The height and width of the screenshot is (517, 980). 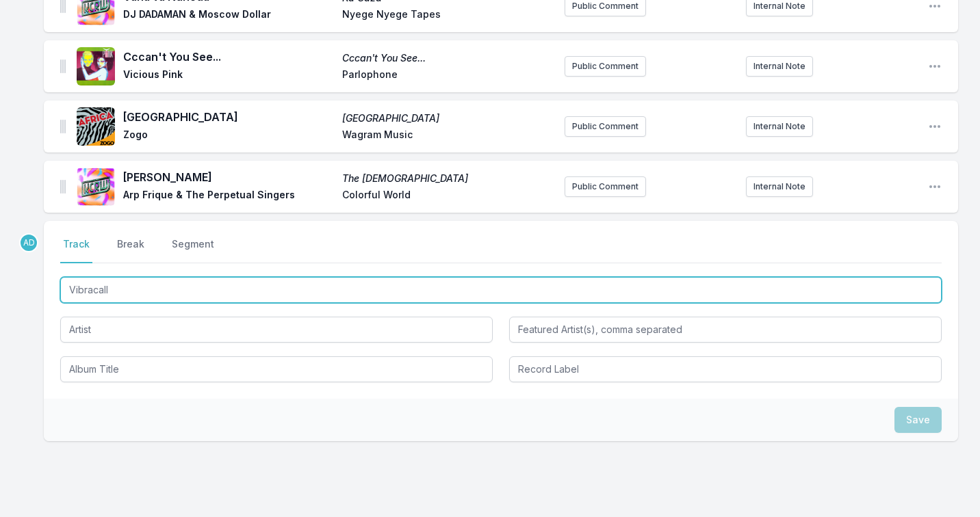 What do you see at coordinates (501, 290) in the screenshot?
I see `input: Track Title` at bounding box center [501, 290].